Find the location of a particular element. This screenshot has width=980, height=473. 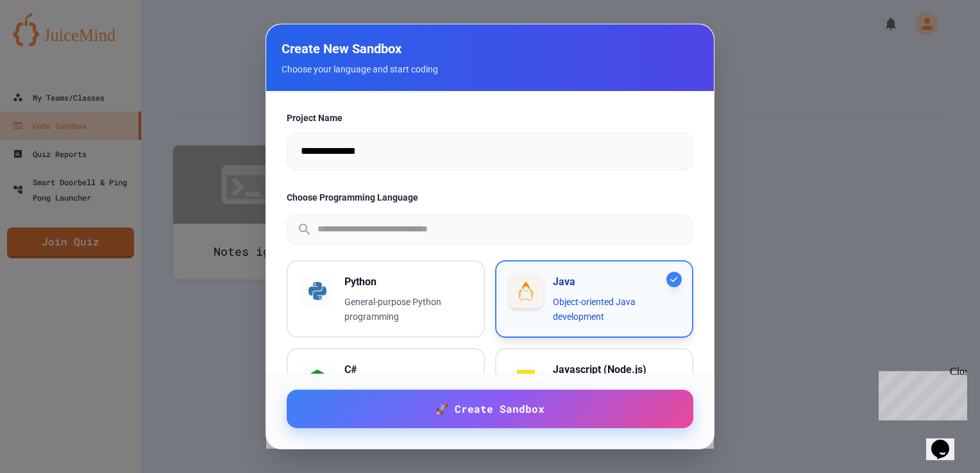

span: 🚀 Create Sandbox is located at coordinates (490, 409).